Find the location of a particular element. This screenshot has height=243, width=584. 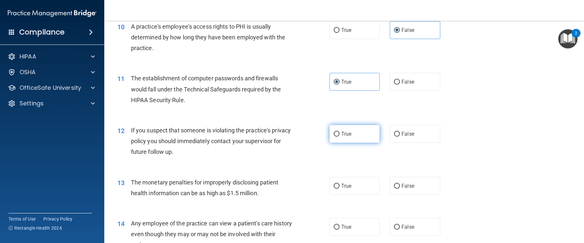

p: OfficeSafe University is located at coordinates (50, 88).